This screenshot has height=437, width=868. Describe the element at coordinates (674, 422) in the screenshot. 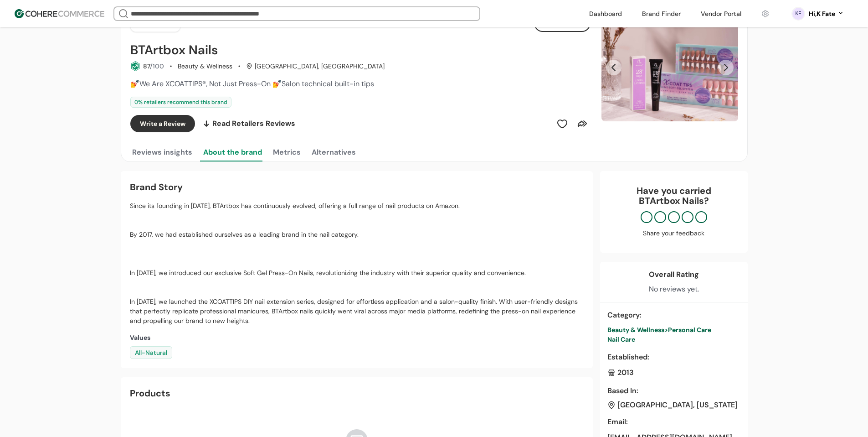

I see `div: Email :` at that location.